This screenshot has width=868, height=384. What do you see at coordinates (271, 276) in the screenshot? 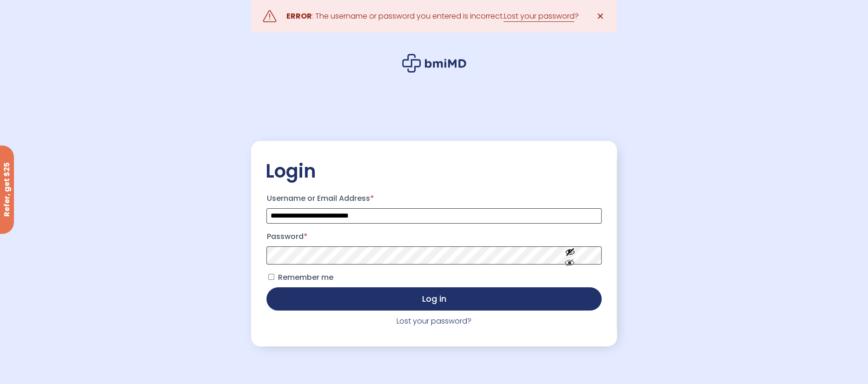
I see `input: Remember me` at bounding box center [271, 276].